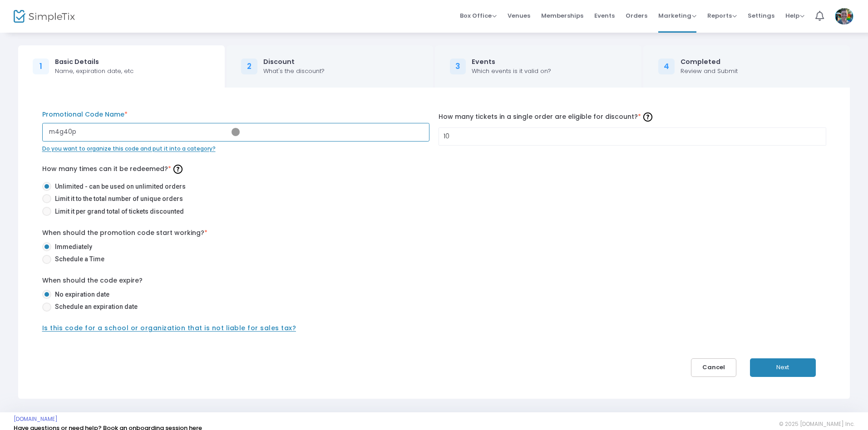 The height and width of the screenshot is (430, 868). I want to click on span: Reports, so click(722, 15).